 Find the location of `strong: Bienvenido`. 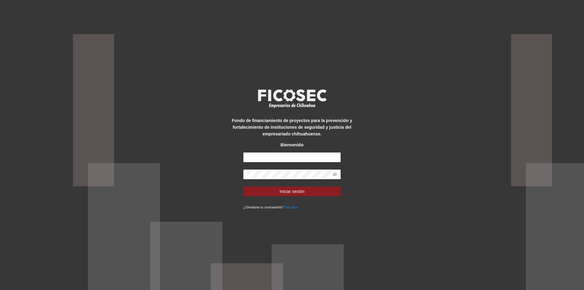

strong: Bienvenido is located at coordinates (292, 145).